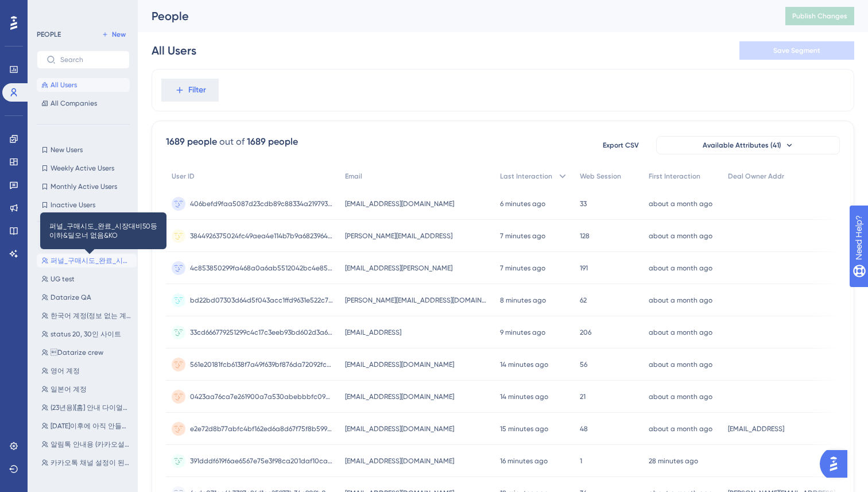 This screenshot has width=868, height=492. I want to click on time: 9 minutes ago, so click(522, 332).